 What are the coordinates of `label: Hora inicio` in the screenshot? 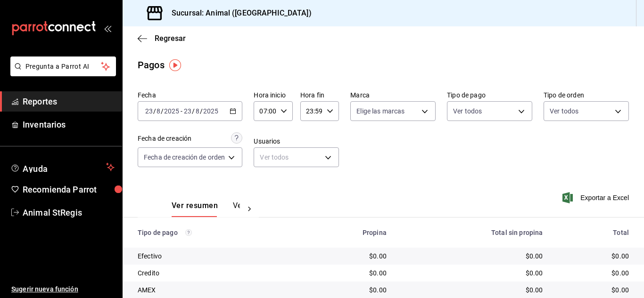 It's located at (273, 95).